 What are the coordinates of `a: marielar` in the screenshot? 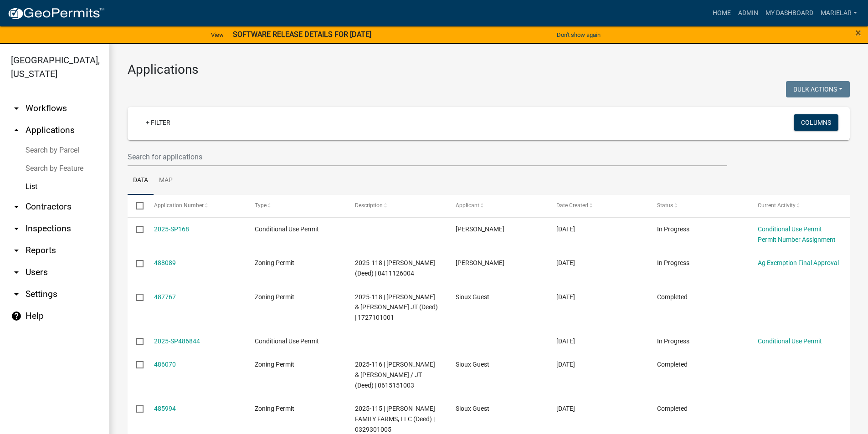 It's located at (839, 14).